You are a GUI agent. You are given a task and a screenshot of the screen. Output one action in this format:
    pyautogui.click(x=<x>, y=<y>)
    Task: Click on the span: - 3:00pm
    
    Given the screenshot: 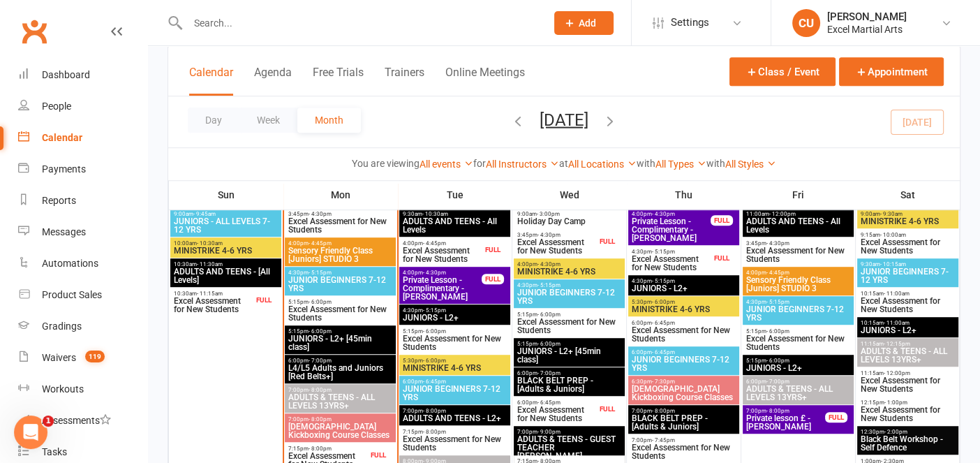 What is the action you would take?
    pyautogui.click(x=547, y=213)
    